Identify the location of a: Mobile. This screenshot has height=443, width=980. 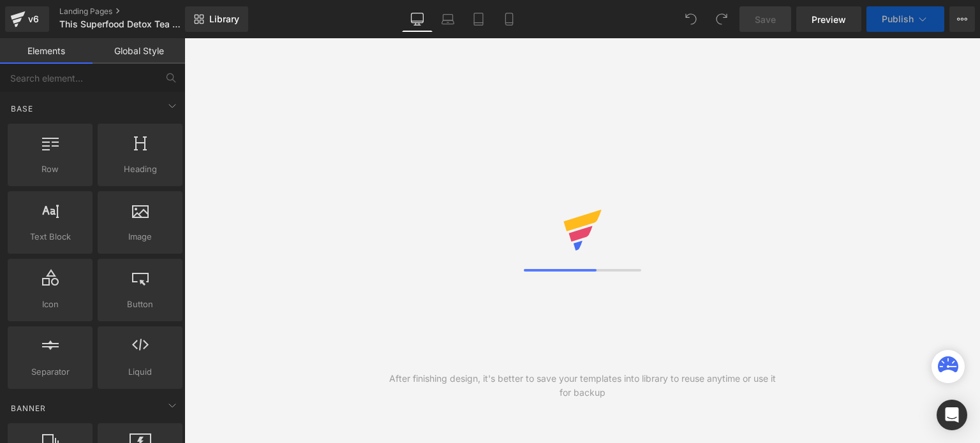
(509, 19).